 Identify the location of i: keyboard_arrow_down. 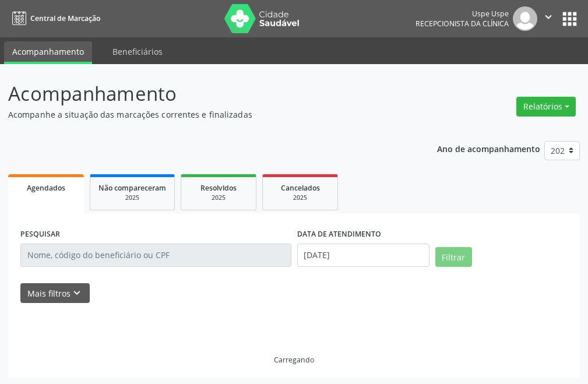
(77, 293).